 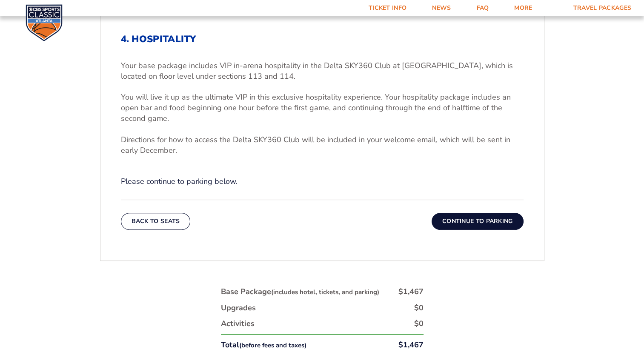 What do you see at coordinates (156, 221) in the screenshot?
I see `button: Back To Seats` at bounding box center [156, 221].